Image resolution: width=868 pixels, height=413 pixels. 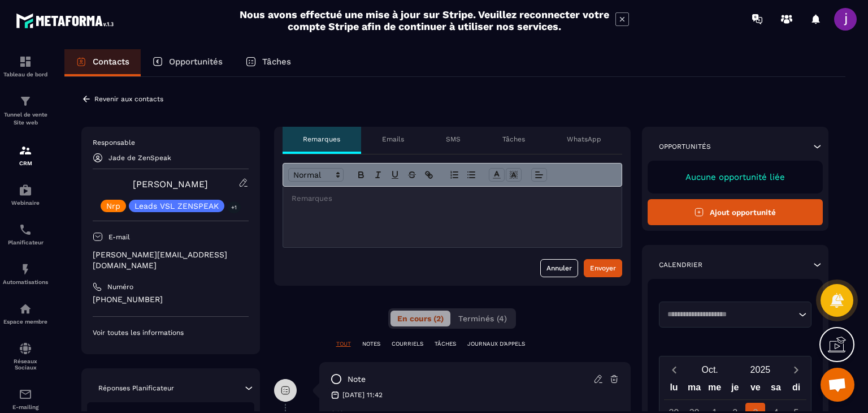 I want to click on p: +1, so click(x=234, y=207).